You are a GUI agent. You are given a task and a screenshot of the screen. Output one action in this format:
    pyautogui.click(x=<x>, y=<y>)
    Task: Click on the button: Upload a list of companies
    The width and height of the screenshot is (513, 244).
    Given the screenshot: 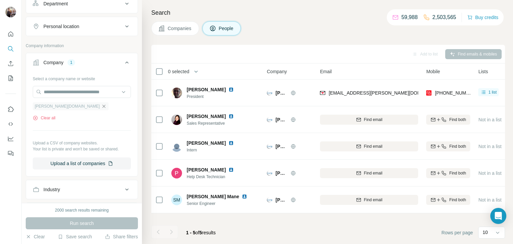 What is the action you would take?
    pyautogui.click(x=82, y=163)
    